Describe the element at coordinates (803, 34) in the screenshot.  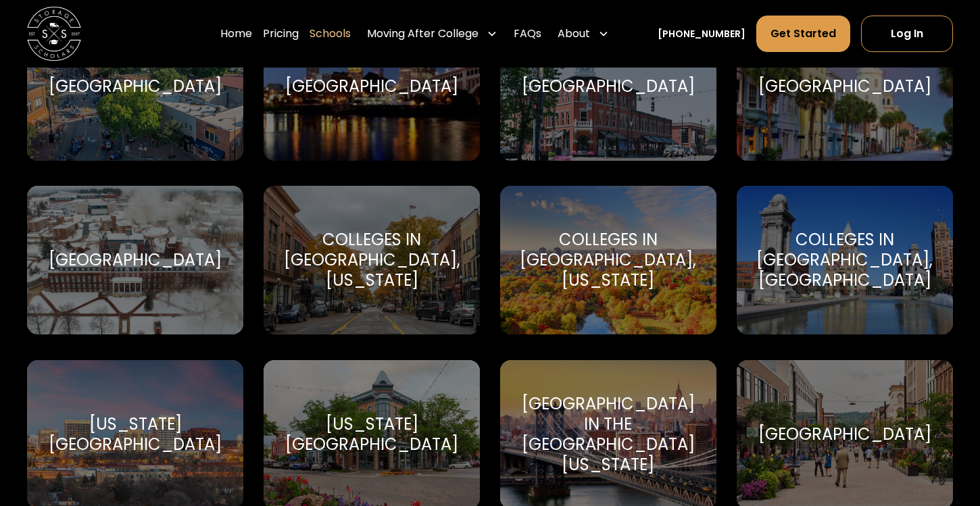
I see `a: Get Started` at that location.